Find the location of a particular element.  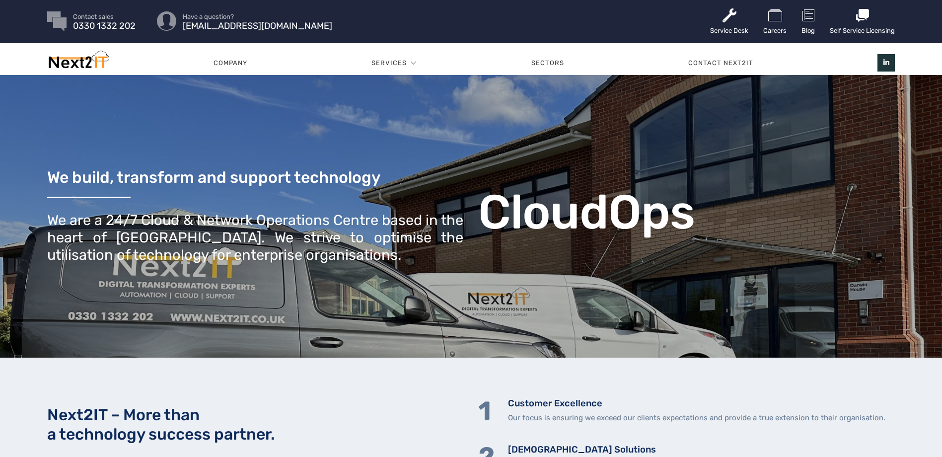

h3: We build, transform and support technology is located at coordinates (255, 177).